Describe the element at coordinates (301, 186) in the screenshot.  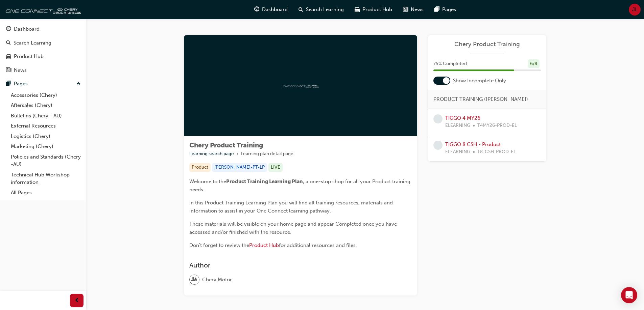
I see `span: , a one-stop shop for all your Product training needs.` at that location.